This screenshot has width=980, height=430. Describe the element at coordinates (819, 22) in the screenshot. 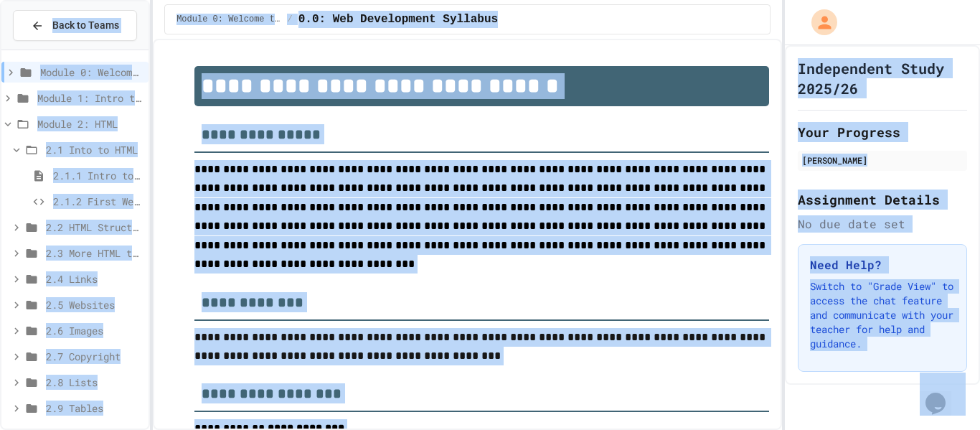

I see `div: My Account` at that location.